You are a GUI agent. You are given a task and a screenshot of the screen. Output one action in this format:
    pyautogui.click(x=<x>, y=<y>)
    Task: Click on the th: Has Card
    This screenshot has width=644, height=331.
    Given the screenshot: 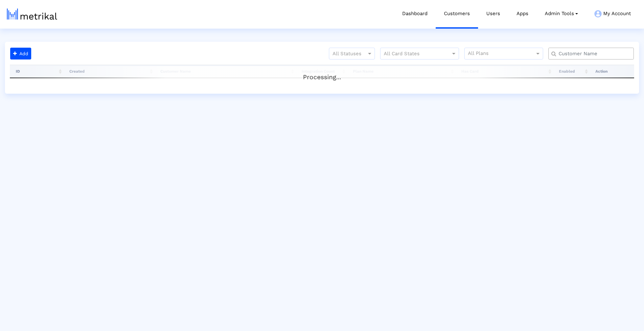 What is the action you would take?
    pyautogui.click(x=505, y=71)
    